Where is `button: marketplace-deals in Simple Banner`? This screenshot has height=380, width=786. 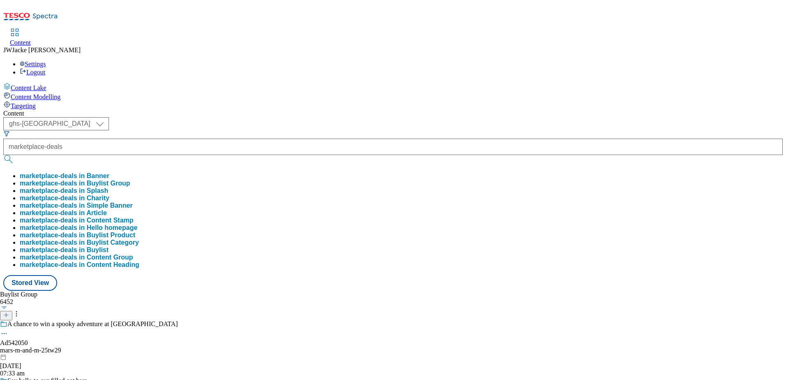
button: marketplace-deals in Simple Banner is located at coordinates (76, 206).